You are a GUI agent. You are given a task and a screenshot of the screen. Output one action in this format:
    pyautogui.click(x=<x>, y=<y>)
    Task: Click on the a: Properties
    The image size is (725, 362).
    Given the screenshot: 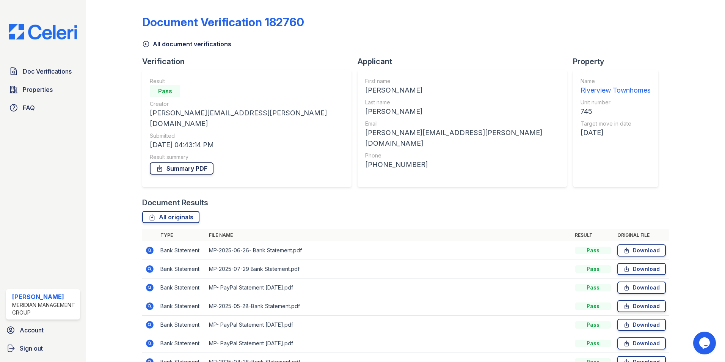 What is the action you would take?
    pyautogui.click(x=43, y=90)
    